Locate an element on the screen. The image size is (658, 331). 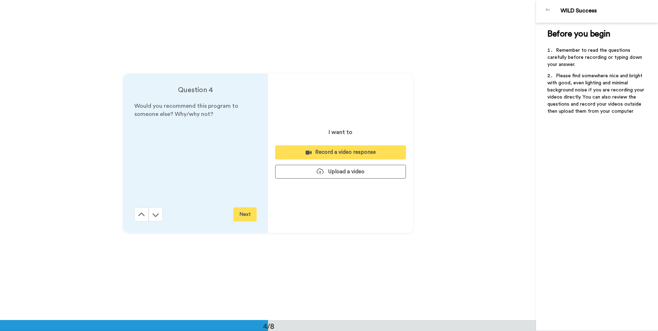
span: Before you begin is located at coordinates (579, 34).